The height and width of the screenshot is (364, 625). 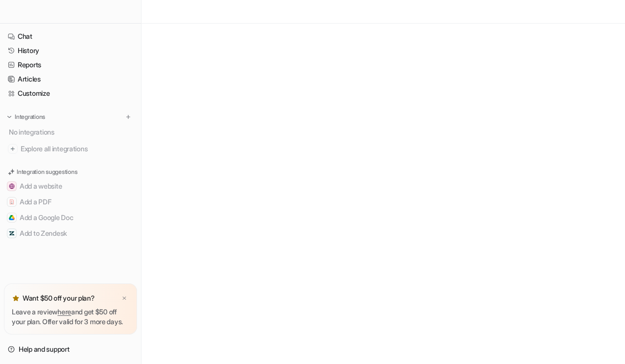 I want to click on img: star, so click(x=15, y=298).